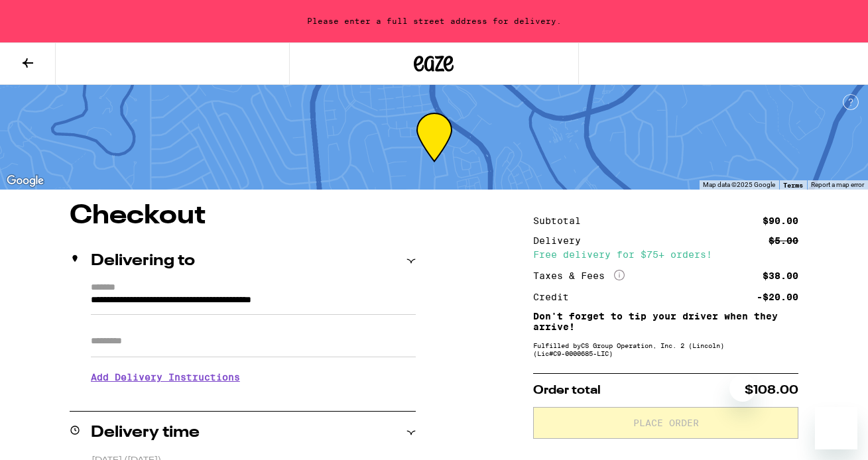 Image resolution: width=868 pixels, height=460 pixels. I want to click on div: -$20.00, so click(778, 297).